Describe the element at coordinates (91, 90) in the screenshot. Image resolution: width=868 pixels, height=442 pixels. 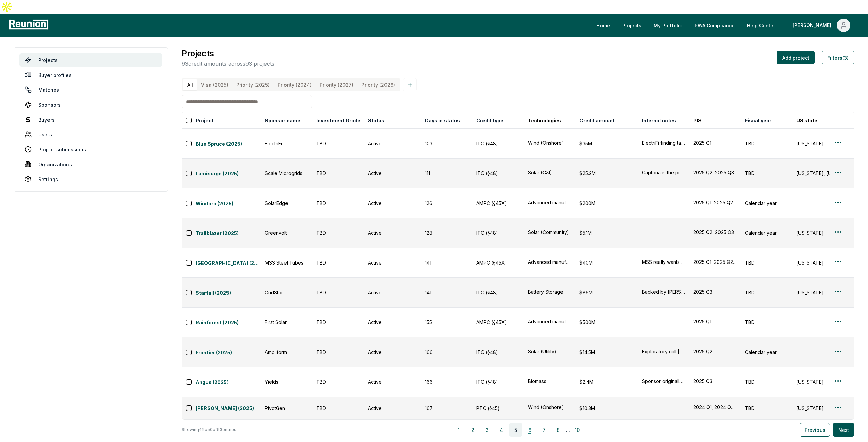
I see `a: Matches` at that location.